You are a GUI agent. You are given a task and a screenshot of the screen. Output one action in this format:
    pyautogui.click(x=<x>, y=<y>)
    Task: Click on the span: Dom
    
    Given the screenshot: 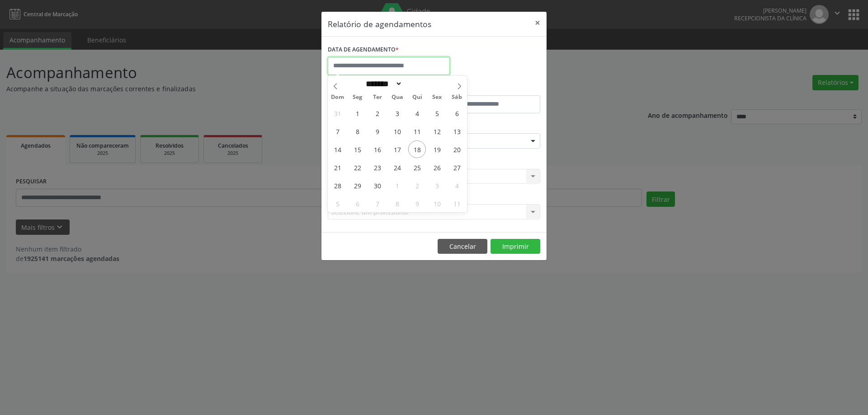 What is the action you would take?
    pyautogui.click(x=337, y=97)
    